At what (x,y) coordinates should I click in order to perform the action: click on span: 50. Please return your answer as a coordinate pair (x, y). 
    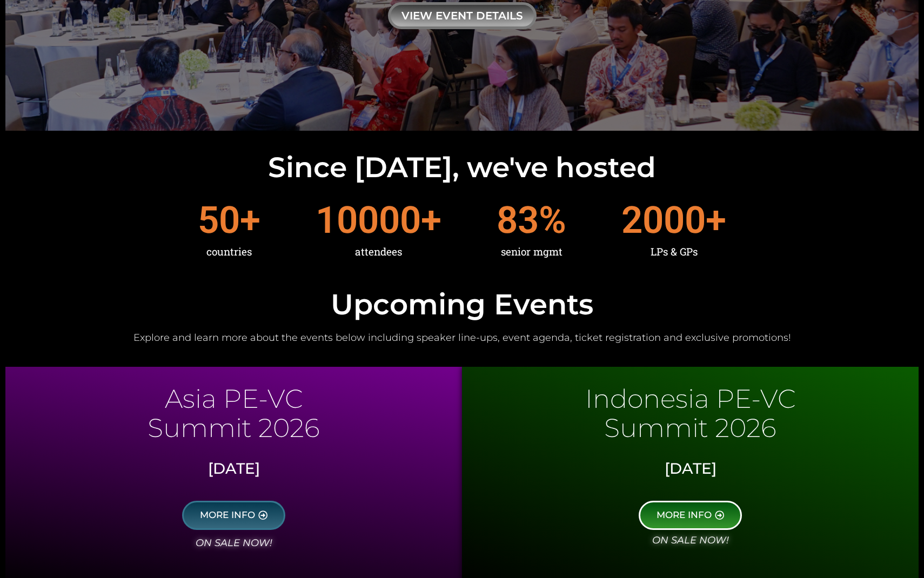
    Looking at the image, I should click on (219, 220).